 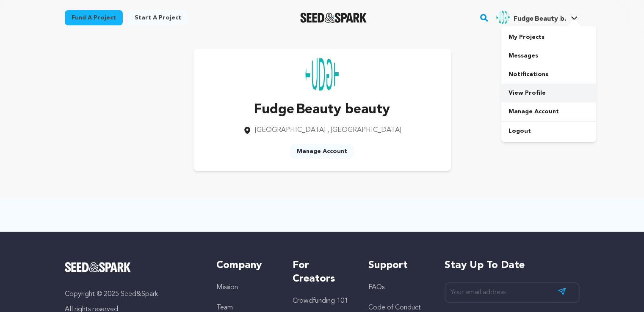 I want to click on img: Seed&Spark Logo Dark Mode, so click(x=333, y=18).